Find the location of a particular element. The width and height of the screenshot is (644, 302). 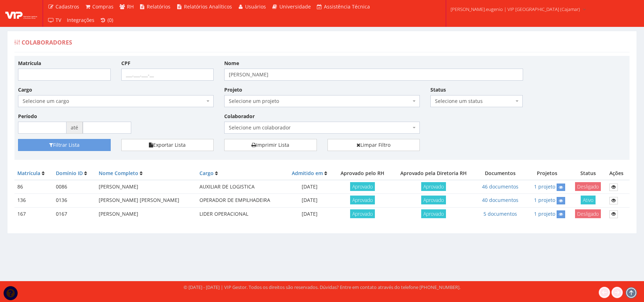

label: Colaborador is located at coordinates (239, 116).